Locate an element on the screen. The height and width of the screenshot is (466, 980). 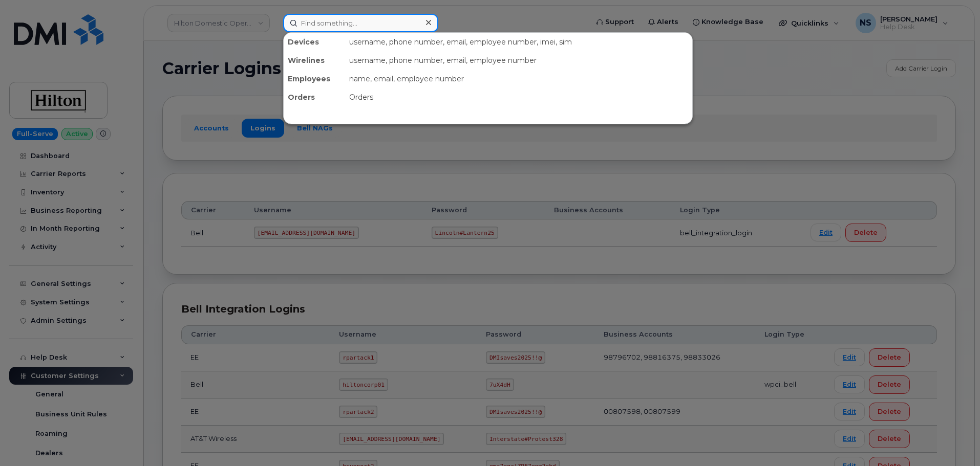
div: Employees is located at coordinates (314, 79).